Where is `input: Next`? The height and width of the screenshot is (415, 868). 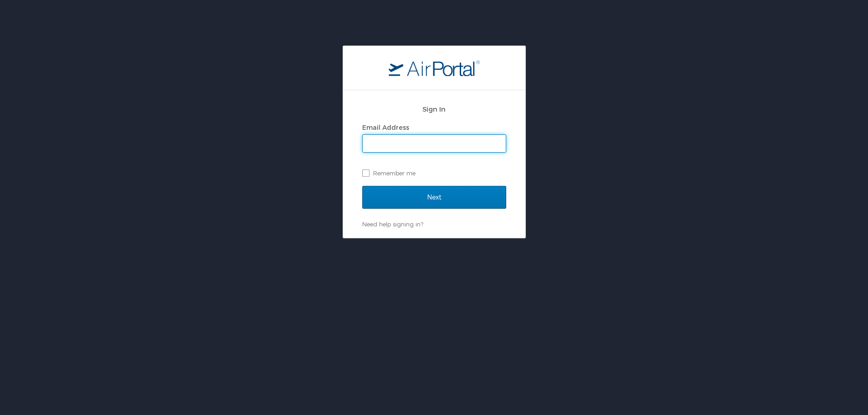
input: Next is located at coordinates (434, 198).